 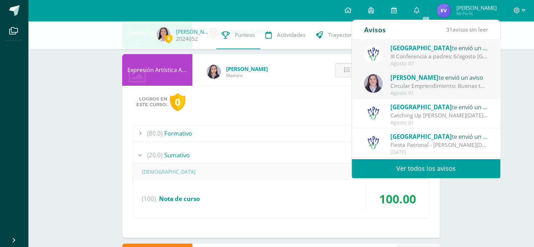 What do you see at coordinates (281, 155) in the screenshot?
I see `div: Sumativo` at bounding box center [281, 155].